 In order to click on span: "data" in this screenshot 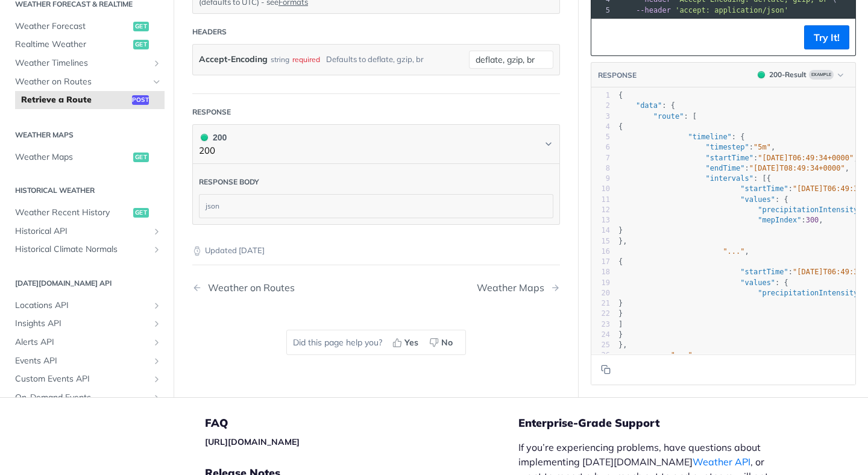, I will do `click(648, 106)`.